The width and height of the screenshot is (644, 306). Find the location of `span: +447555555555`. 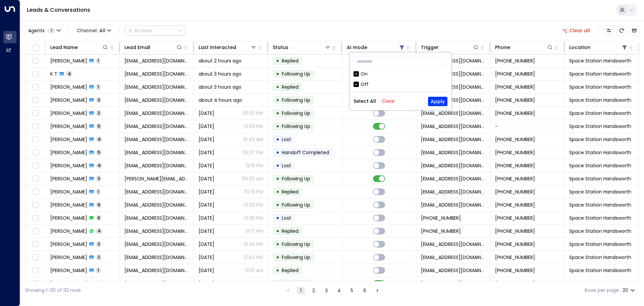

span: +447555555555 is located at coordinates (515, 192).